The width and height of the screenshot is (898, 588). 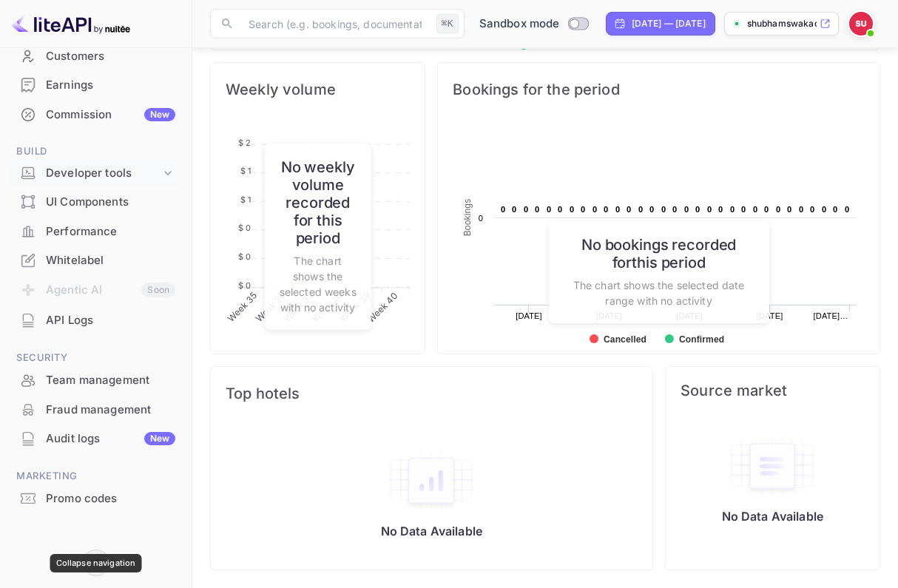 What do you see at coordinates (467, 217) in the screenshot?
I see `text: Bookings` at bounding box center [467, 217].